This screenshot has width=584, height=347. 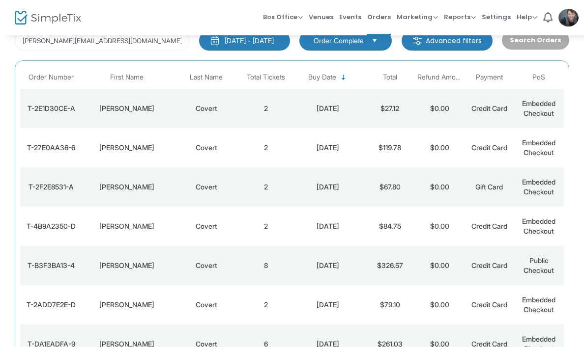 I want to click on img: monthly, so click(x=215, y=41).